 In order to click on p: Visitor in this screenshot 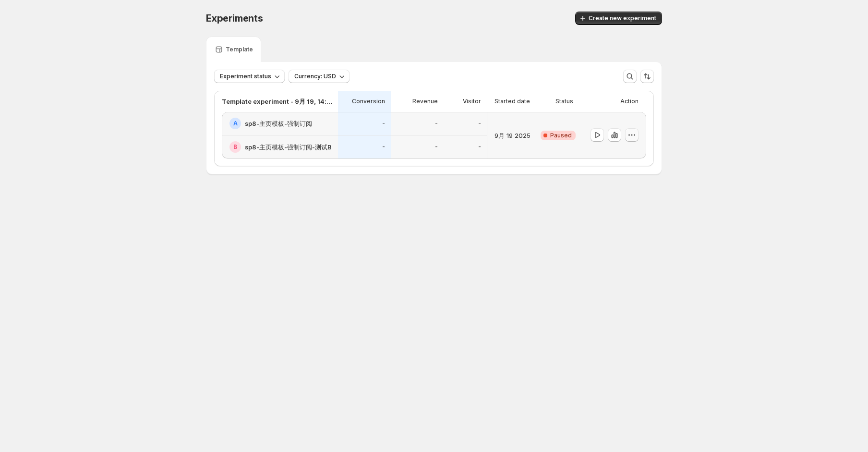, I will do `click(472, 102)`.